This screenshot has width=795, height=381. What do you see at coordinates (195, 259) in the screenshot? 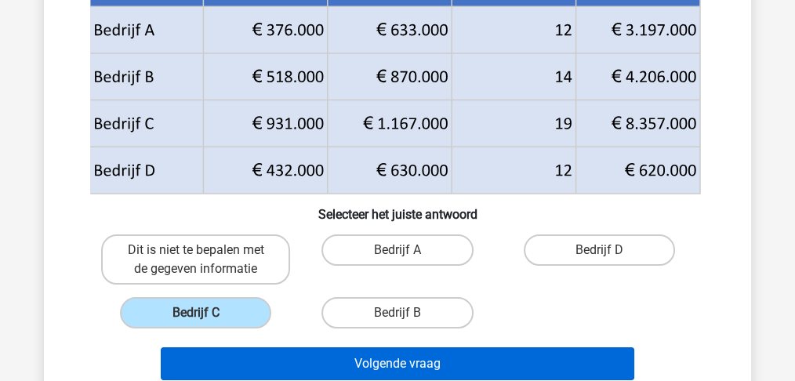
I see `label: Dit is niet te bepalen met de gegeven informatie` at bounding box center [195, 259].